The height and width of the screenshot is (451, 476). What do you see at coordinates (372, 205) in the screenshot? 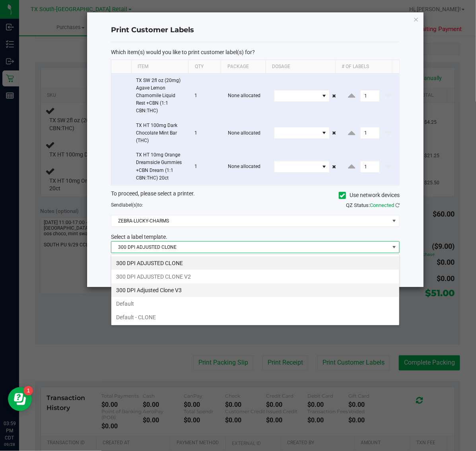
I see `span: QZ Status:` at bounding box center [372, 205].